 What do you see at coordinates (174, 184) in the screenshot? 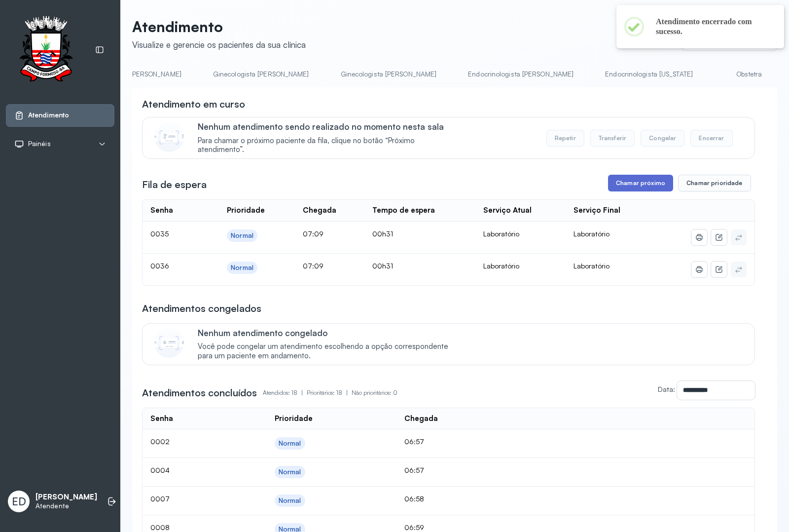
I see `h3: Fila de espera` at bounding box center [174, 184].